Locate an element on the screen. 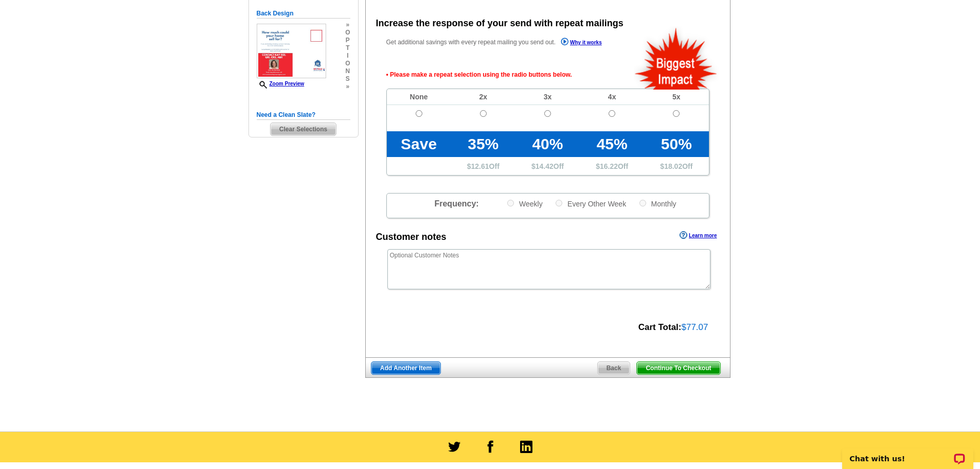 The height and width of the screenshot is (469, 980). input: Monthly is located at coordinates (643, 203).